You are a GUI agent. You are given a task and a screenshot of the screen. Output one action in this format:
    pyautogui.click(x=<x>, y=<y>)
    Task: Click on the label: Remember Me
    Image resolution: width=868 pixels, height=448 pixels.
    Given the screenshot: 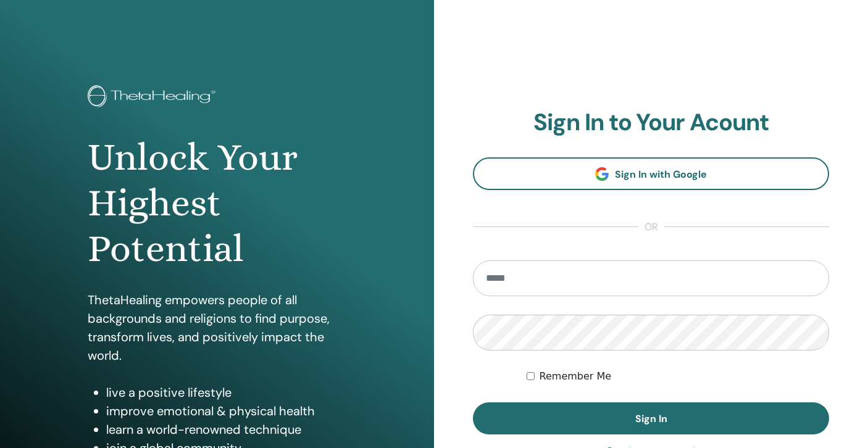 What is the action you would take?
    pyautogui.click(x=576, y=376)
    